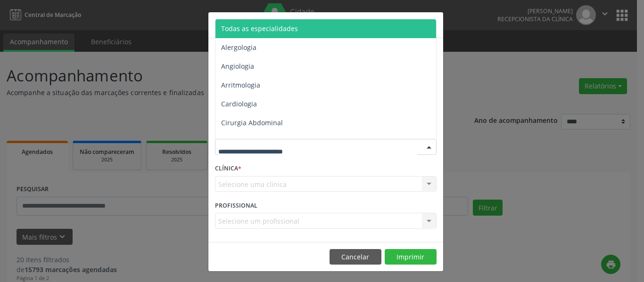 This screenshot has height=282, width=644. I want to click on h5: Relatório de agendamentos, so click(269, 25).